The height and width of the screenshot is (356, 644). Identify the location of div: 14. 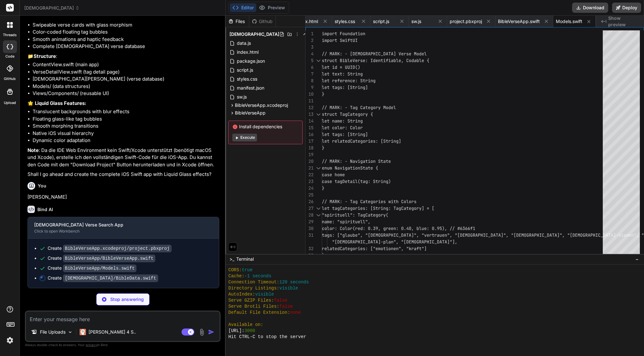
(309, 121).